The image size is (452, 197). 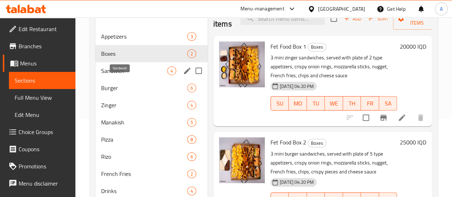 What do you see at coordinates (44, 29) in the screenshot?
I see `span: Edit Restaurant` at bounding box center [44, 29].